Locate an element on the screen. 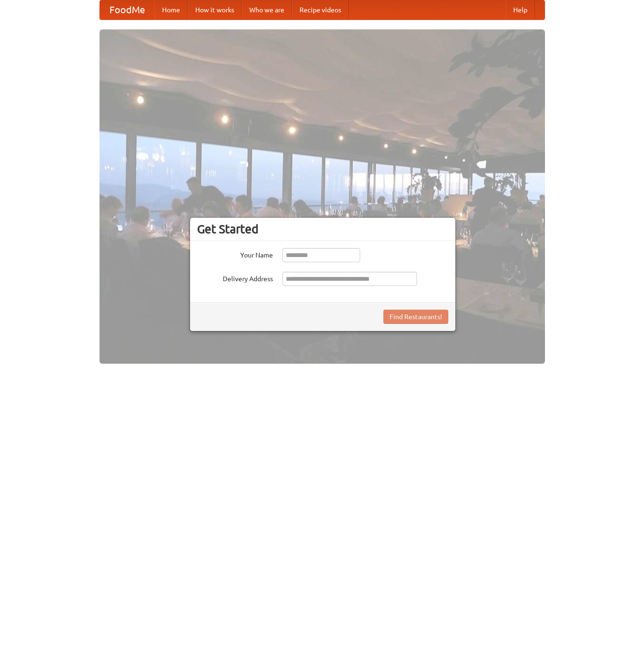  a: Who we are is located at coordinates (267, 10).